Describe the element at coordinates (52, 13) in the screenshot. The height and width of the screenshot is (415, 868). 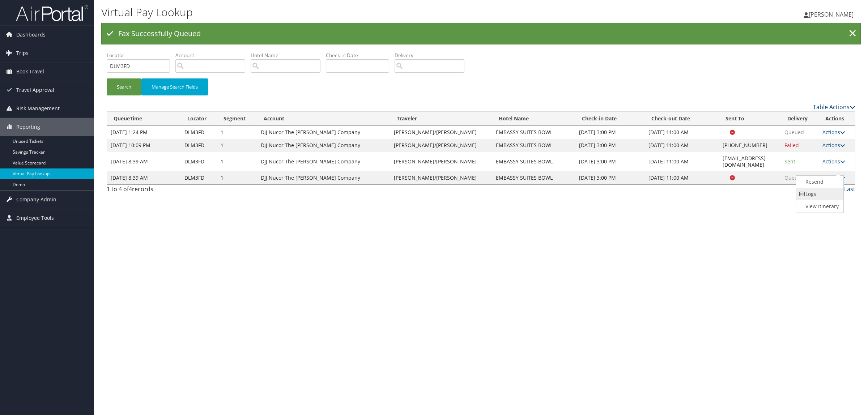
I see `img: airportal-logo.png` at that location.